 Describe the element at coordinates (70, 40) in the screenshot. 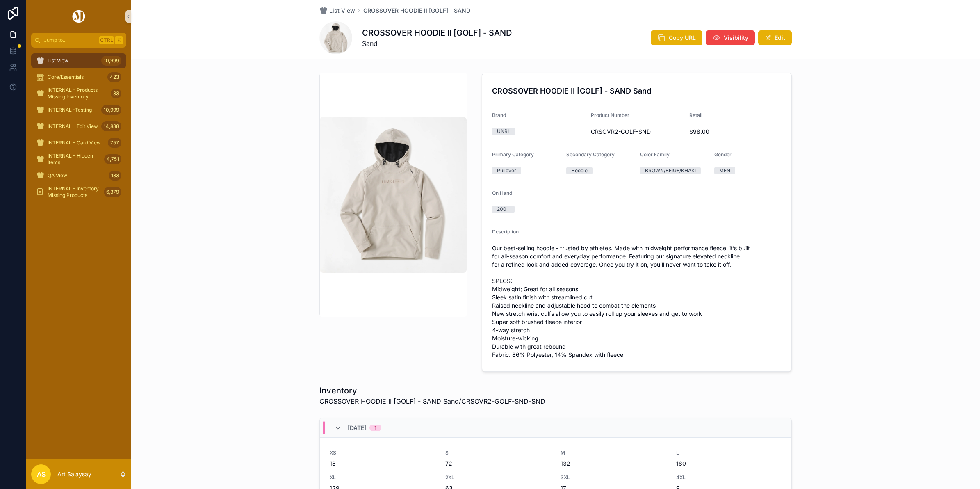

I see `span: Jump to...` at that location.